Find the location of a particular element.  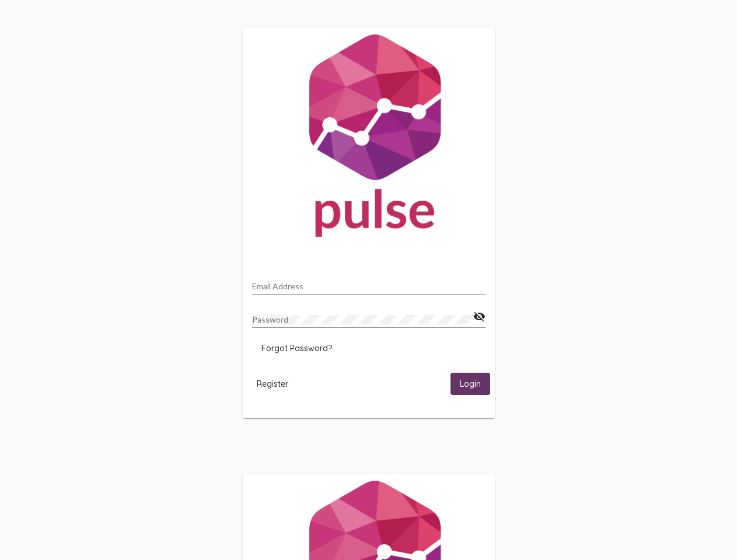

span: Login is located at coordinates (470, 385).